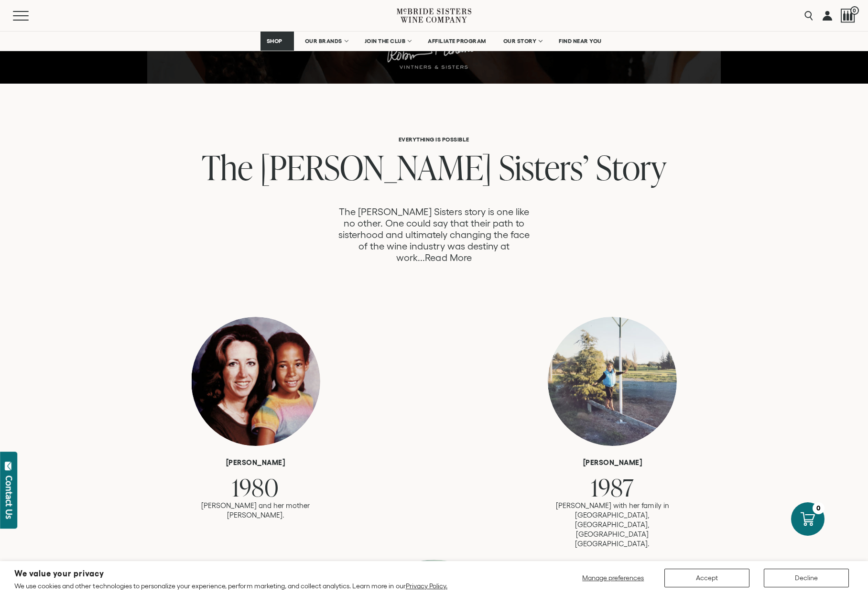 This screenshot has height=595, width=868. What do you see at coordinates (544, 167) in the screenshot?
I see `span: Sisters’` at bounding box center [544, 167].